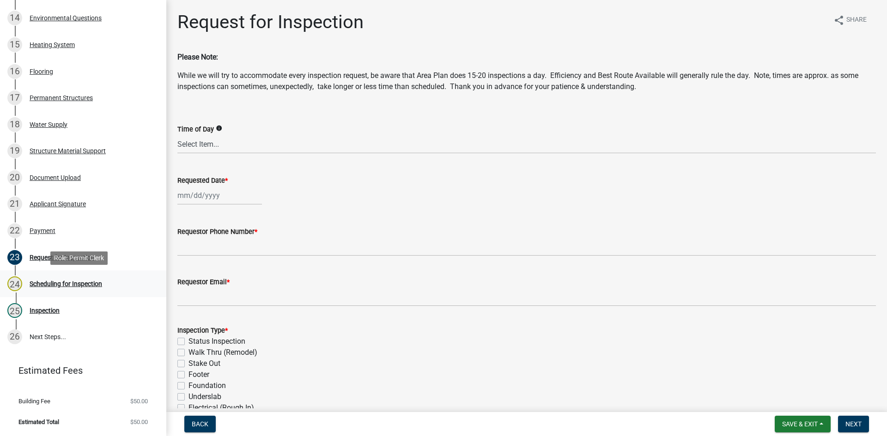 The height and width of the screenshot is (436, 887). Describe the element at coordinates (42, 231) in the screenshot. I see `div: Payment` at that location.